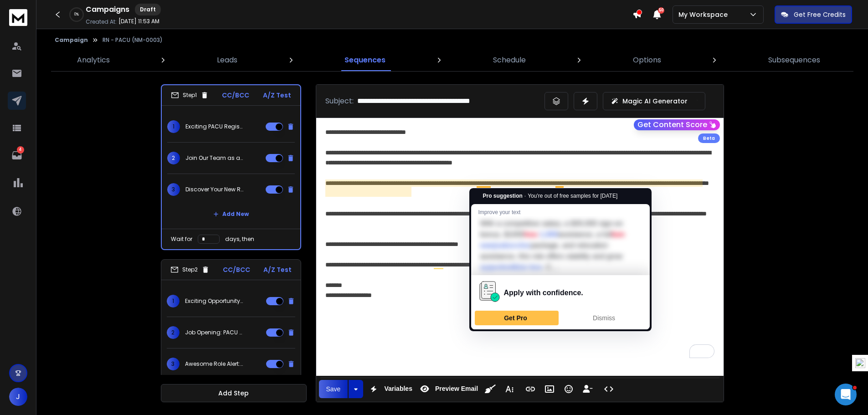 The image size is (868, 415). What do you see at coordinates (661, 11) in the screenshot?
I see `span: 50` at bounding box center [661, 11].